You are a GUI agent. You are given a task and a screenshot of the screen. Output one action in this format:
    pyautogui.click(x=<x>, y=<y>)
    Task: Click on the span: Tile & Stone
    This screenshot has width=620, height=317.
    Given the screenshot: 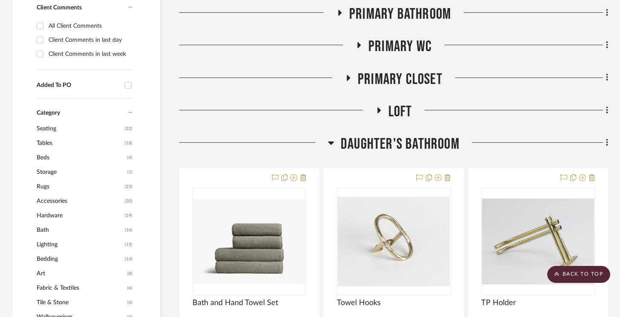 What is the action you would take?
    pyautogui.click(x=81, y=302)
    